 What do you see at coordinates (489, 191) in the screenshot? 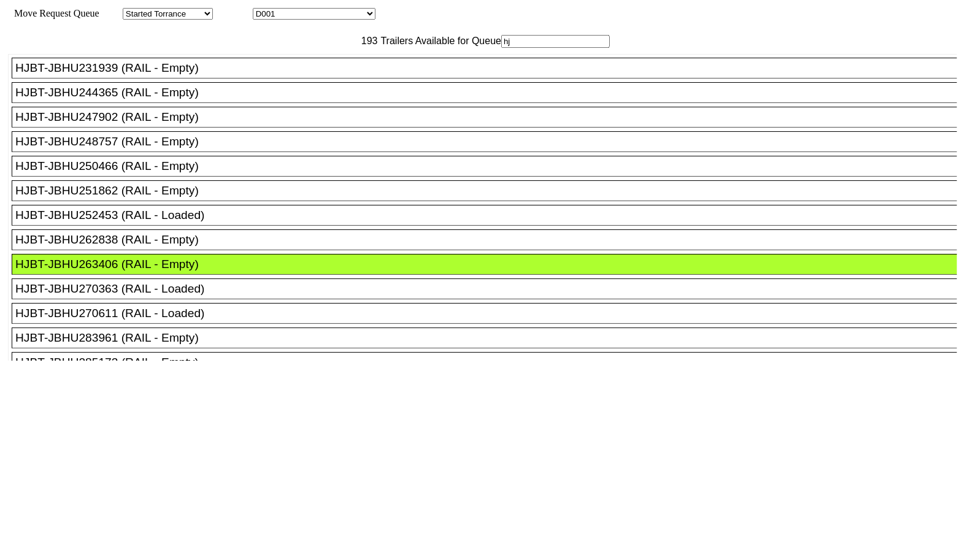
I see `div: HJBT-JBHU251862 (RAIL - Empty)` at bounding box center [489, 191].